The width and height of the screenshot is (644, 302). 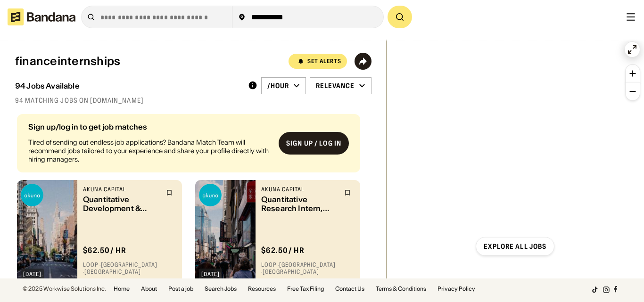 I want to click on div: Quantitative Research Intern, Summer 2026, so click(x=300, y=204).